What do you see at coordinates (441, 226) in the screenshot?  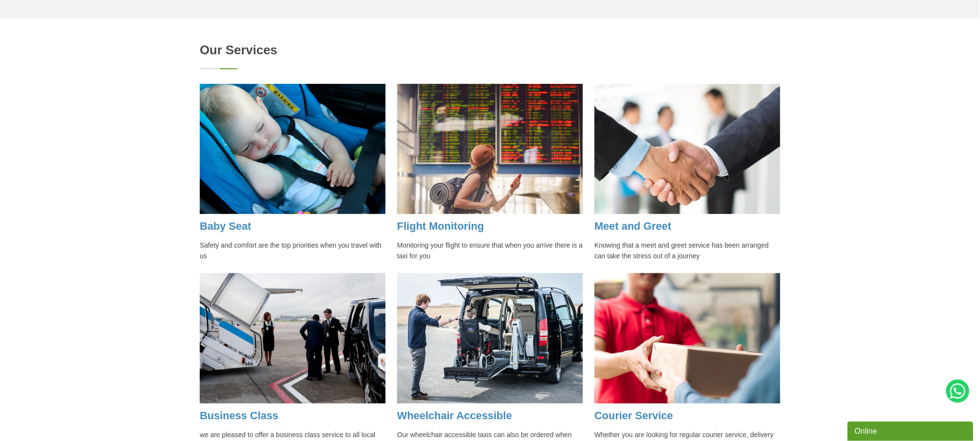 I see `a: Flight Monitoring` at bounding box center [441, 226].